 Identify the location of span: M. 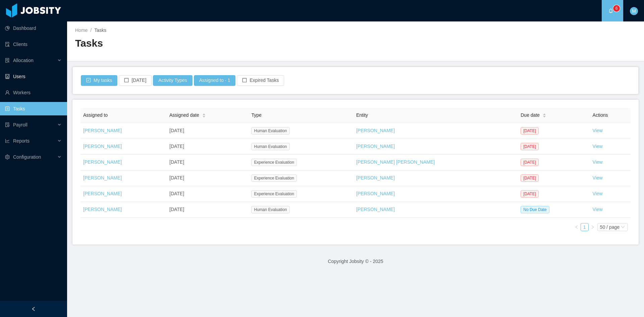
(634, 11).